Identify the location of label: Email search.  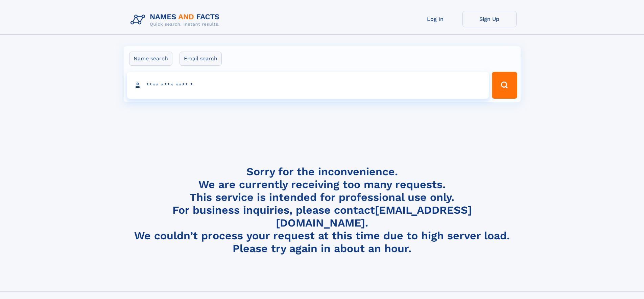
(201, 59).